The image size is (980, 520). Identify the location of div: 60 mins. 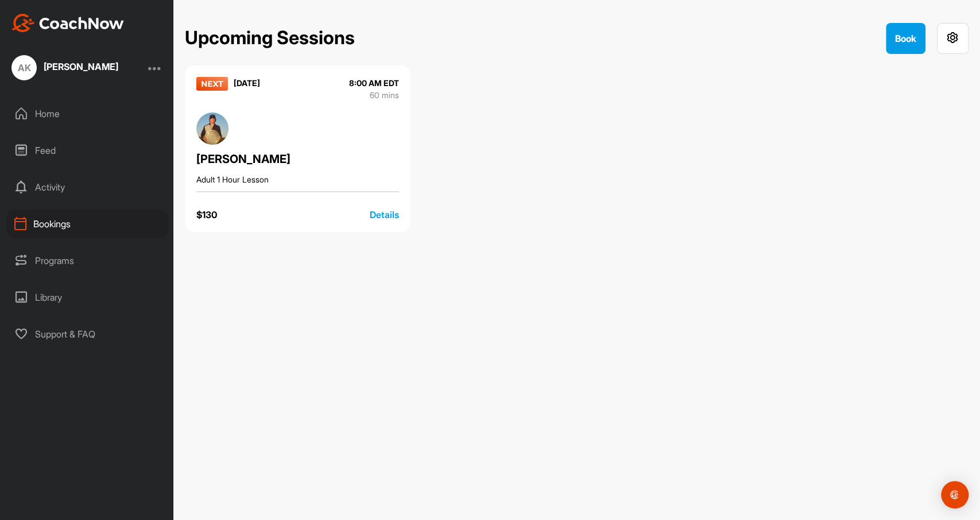
(374, 95).